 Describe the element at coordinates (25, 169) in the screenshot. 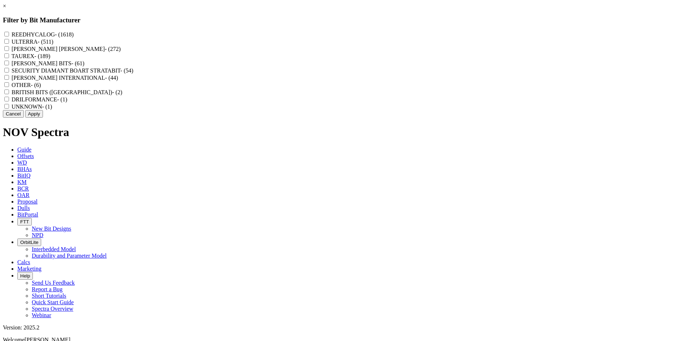

I see `span: BHAs` at that location.